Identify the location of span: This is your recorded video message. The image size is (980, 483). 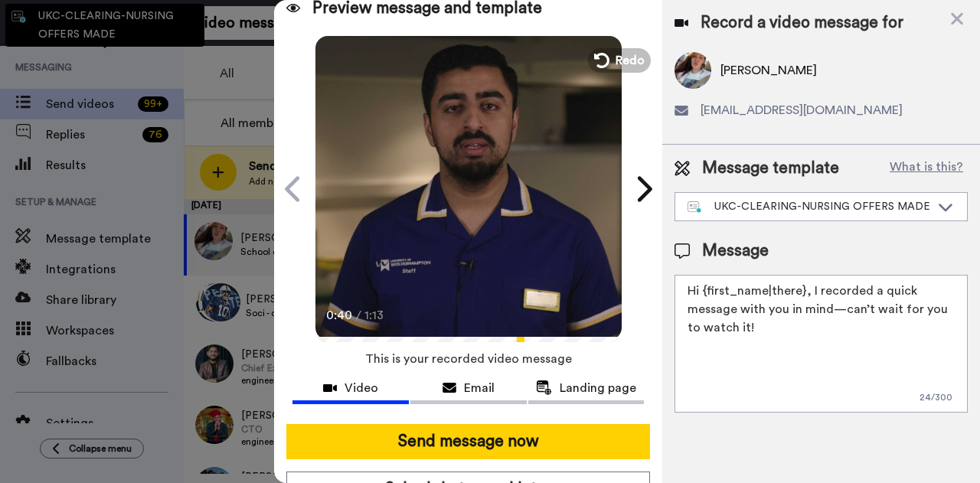
(469, 359).